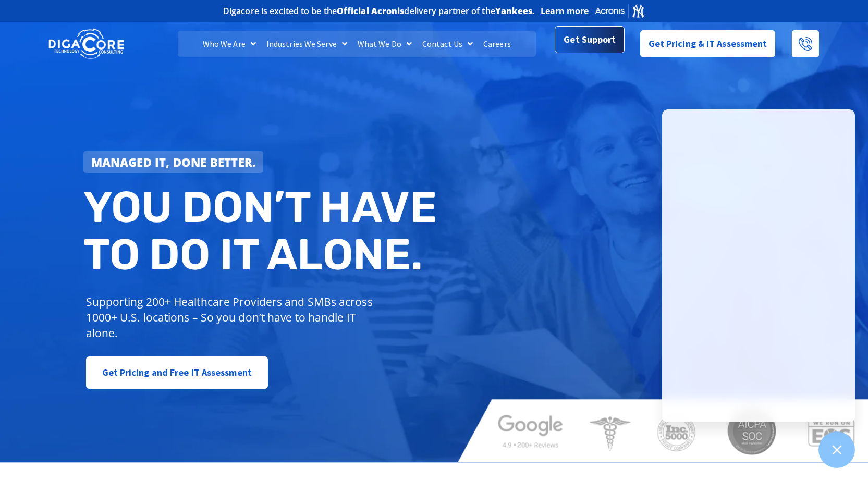 The height and width of the screenshot is (481, 868). What do you see at coordinates (589, 40) in the screenshot?
I see `span: Get Support` at bounding box center [589, 40].